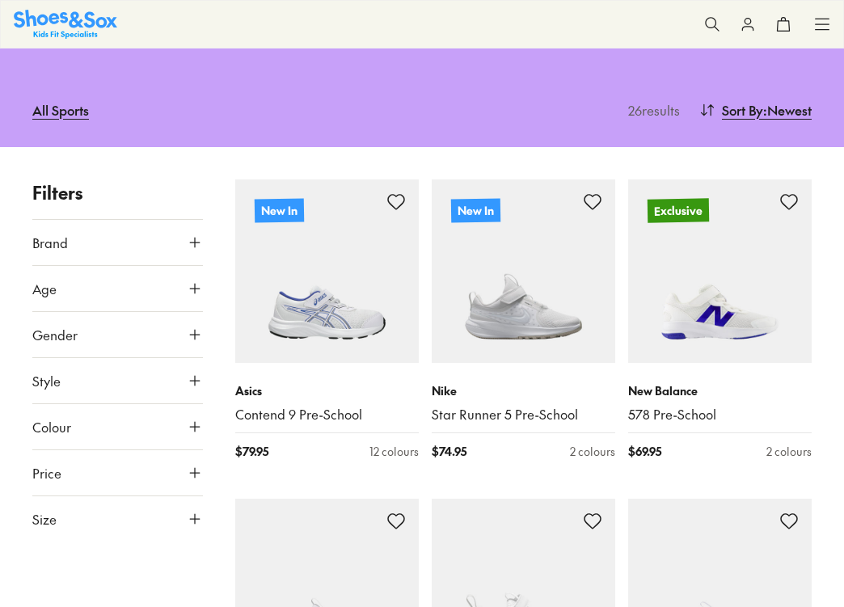 The height and width of the screenshot is (607, 844). What do you see at coordinates (327, 391) in the screenshot?
I see `p: Asics` at bounding box center [327, 391].